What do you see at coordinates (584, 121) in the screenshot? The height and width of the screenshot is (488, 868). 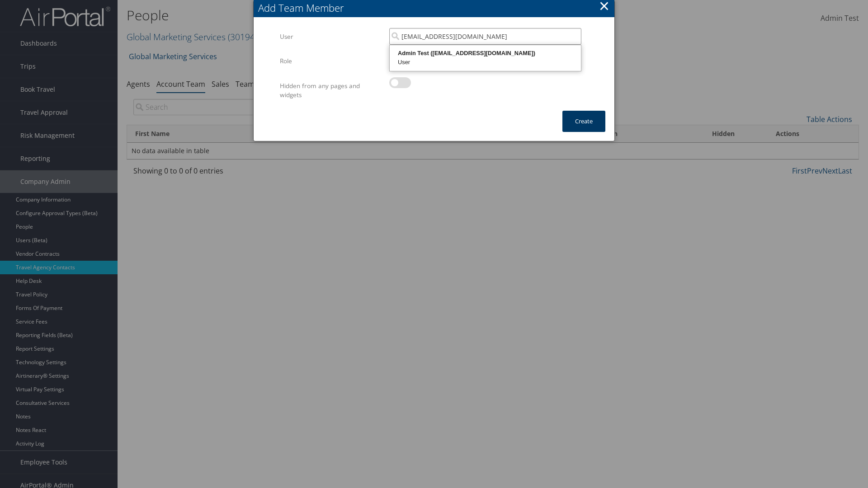 I see `button: Create` at bounding box center [584, 121].